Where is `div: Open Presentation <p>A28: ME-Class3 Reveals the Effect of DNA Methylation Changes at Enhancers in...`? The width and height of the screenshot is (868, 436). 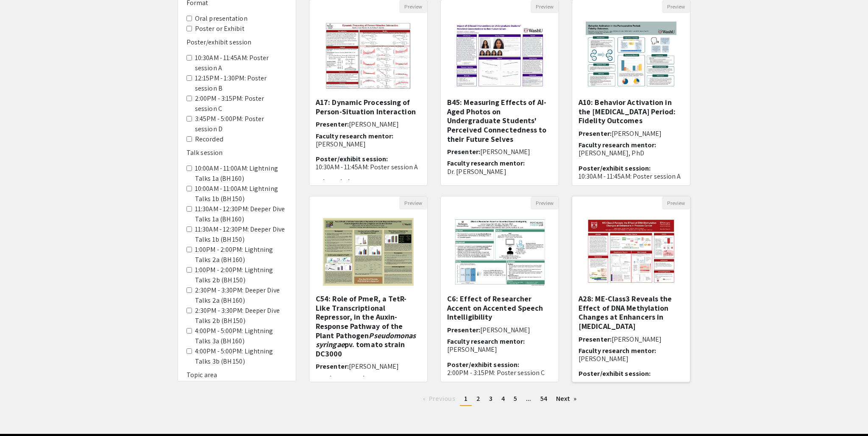
div: Open Presentation <p>A28: ME-Class3 Reveals the Effect of DNA Methylation Changes at Enhancers in... is located at coordinates (631, 289).